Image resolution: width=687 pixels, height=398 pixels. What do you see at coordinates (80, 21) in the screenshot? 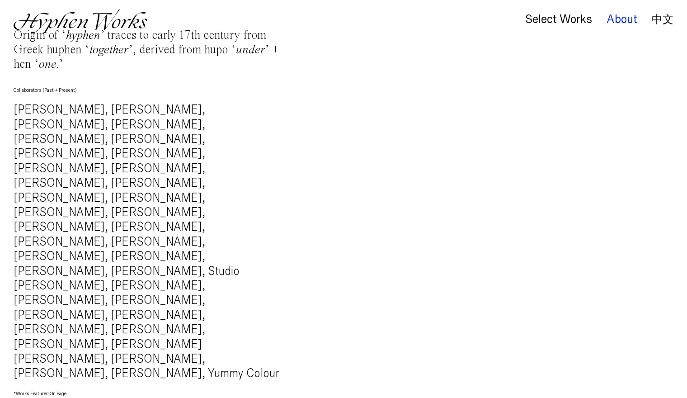
I see `img: Hyphen Works` at bounding box center [80, 21].